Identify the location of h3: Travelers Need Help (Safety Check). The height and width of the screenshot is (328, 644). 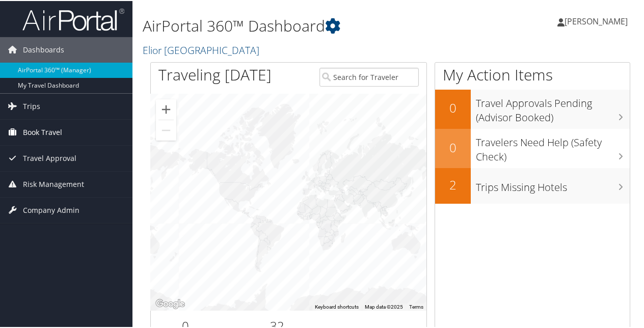
(552, 146).